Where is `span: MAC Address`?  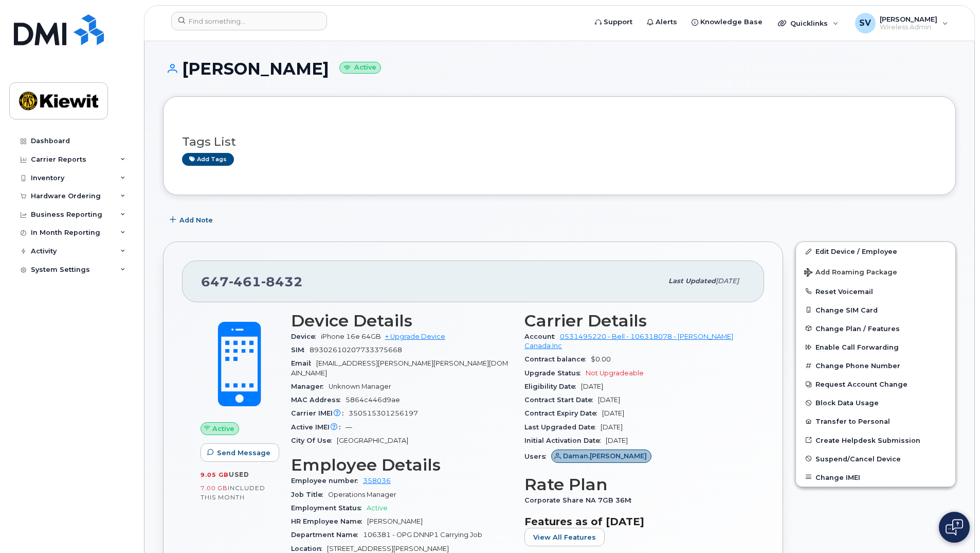 span: MAC Address is located at coordinates (318, 399).